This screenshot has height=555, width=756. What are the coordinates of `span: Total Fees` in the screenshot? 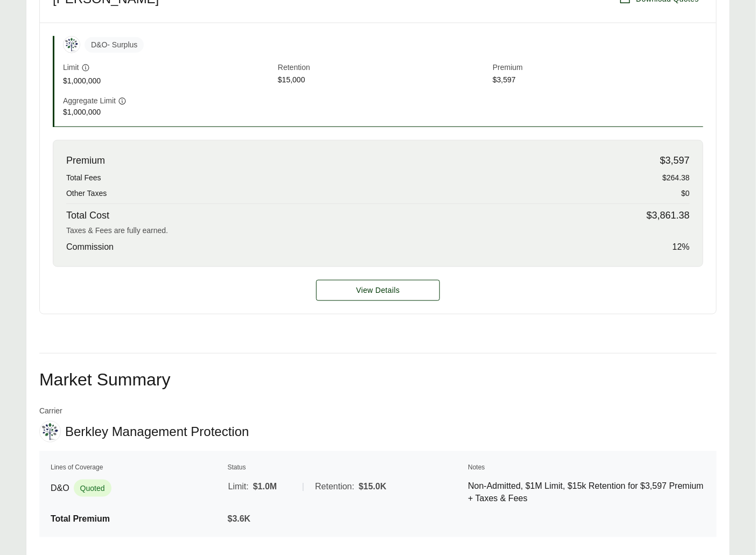 It's located at (84, 178).